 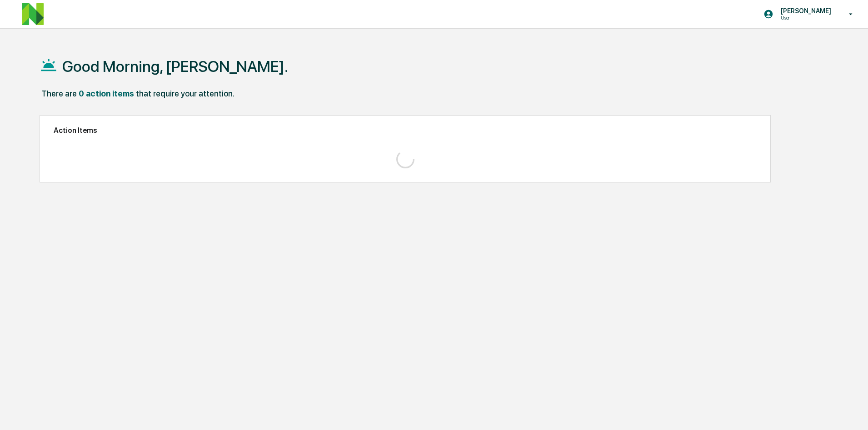 I want to click on div: There are, so click(x=59, y=93).